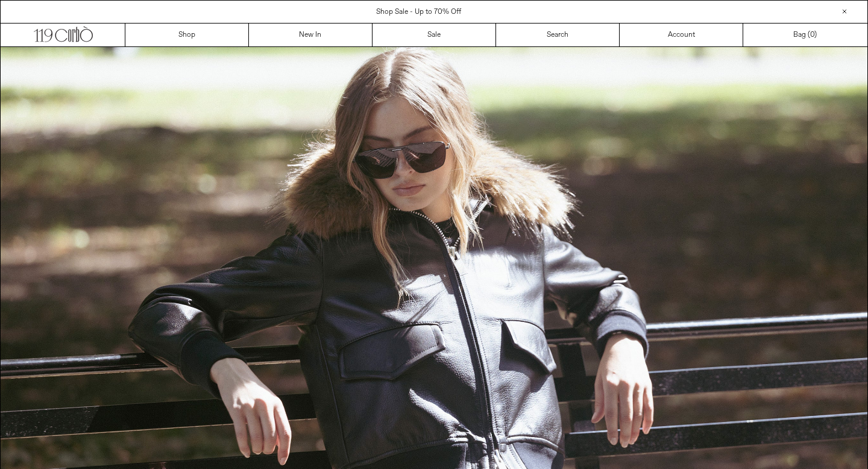  I want to click on a: Sale, so click(434, 35).